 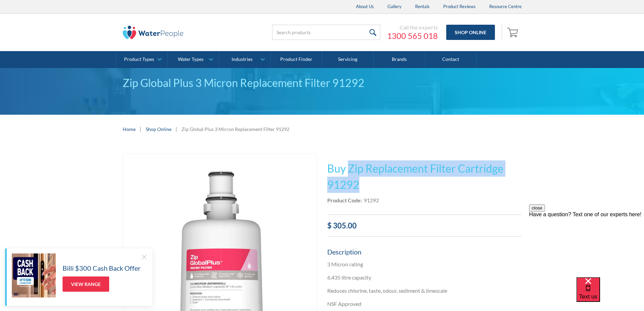 I want to click on p: 6,435 litre capacity, so click(x=424, y=278).